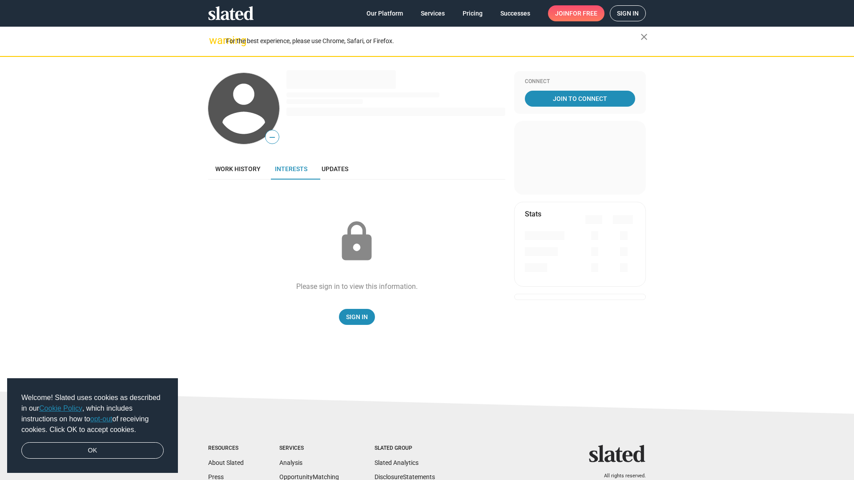 The image size is (854, 480). What do you see at coordinates (405, 449) in the screenshot?
I see `div: Slated Group` at bounding box center [405, 449].